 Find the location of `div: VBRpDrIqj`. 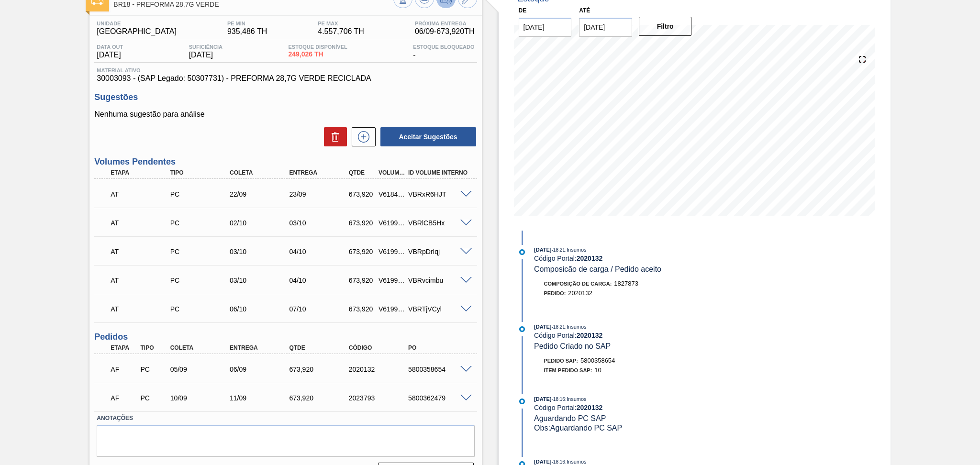

div: VBRpDrIqj is located at coordinates (439, 252).